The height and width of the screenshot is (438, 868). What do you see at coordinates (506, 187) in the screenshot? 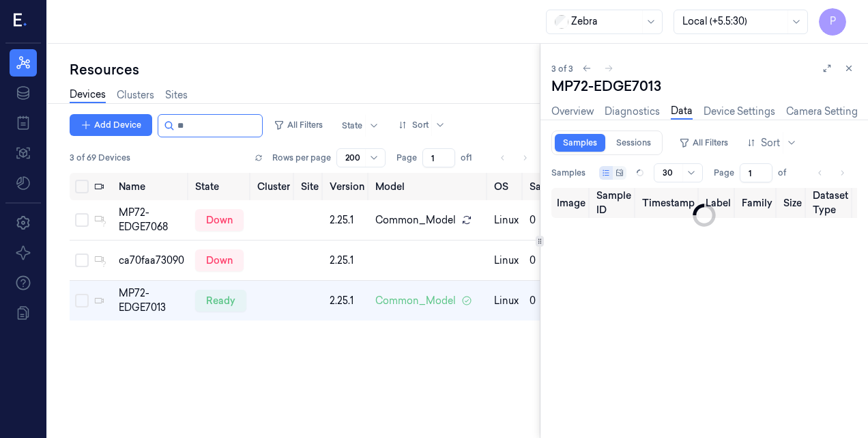
I see `th: OS` at bounding box center [506, 187].